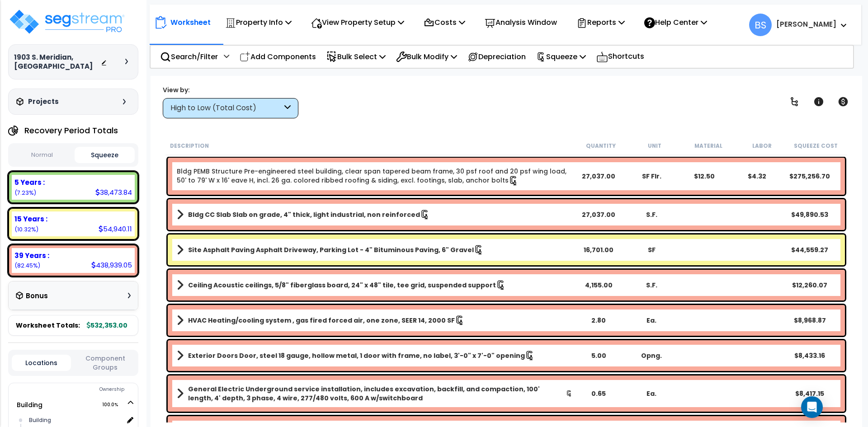  Describe the element at coordinates (31, 218) in the screenshot. I see `b: 15 Years :` at that location.